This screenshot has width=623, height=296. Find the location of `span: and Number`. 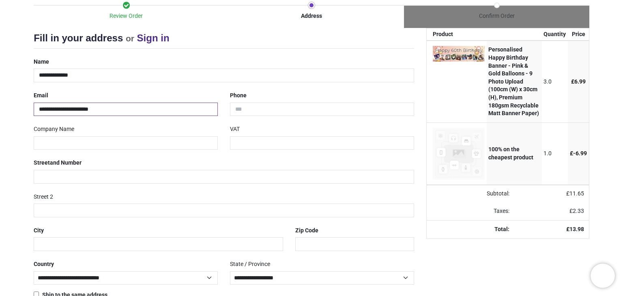

span: and Number is located at coordinates (66, 163).